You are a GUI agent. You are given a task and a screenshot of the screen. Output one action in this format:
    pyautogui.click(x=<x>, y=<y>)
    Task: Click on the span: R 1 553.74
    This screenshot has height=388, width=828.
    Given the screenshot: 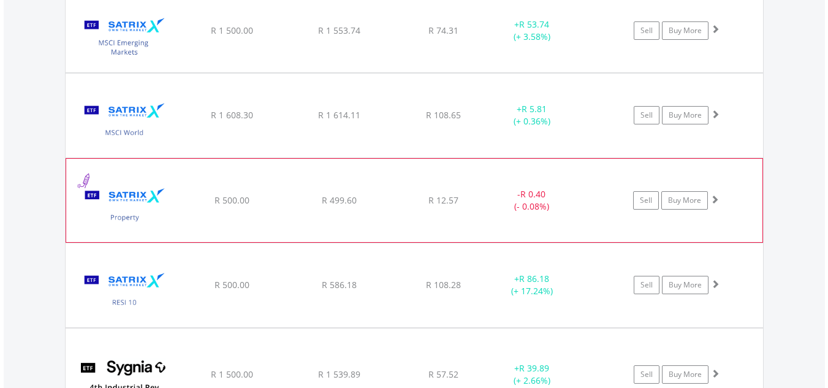 What is the action you would take?
    pyautogui.click(x=339, y=30)
    